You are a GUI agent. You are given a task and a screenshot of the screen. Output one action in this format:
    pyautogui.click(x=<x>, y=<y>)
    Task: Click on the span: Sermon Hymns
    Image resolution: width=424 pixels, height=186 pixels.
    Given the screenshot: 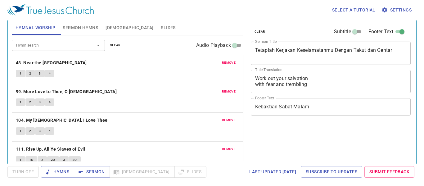 What is the action you would take?
    pyautogui.click(x=80, y=28)
    